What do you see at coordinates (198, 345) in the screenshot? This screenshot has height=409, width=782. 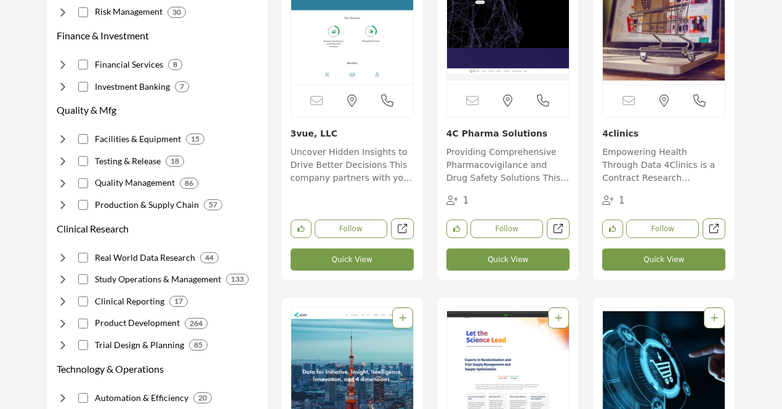 I see `div: 85 Results For Trial Design & Planning` at bounding box center [198, 345].